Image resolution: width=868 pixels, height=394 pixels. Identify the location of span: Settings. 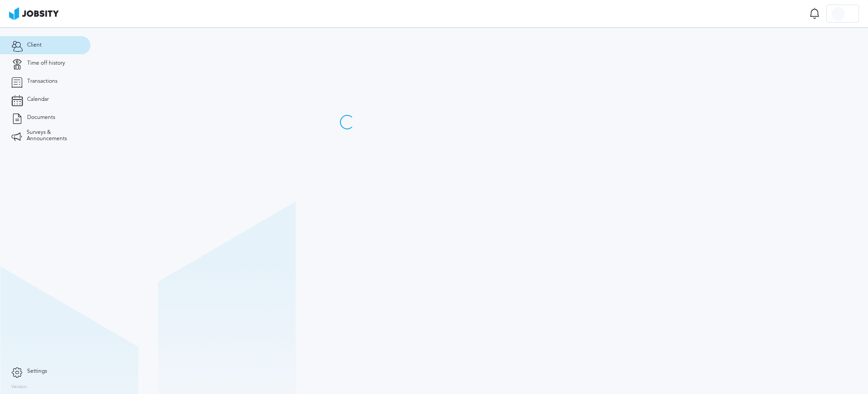
(37, 372).